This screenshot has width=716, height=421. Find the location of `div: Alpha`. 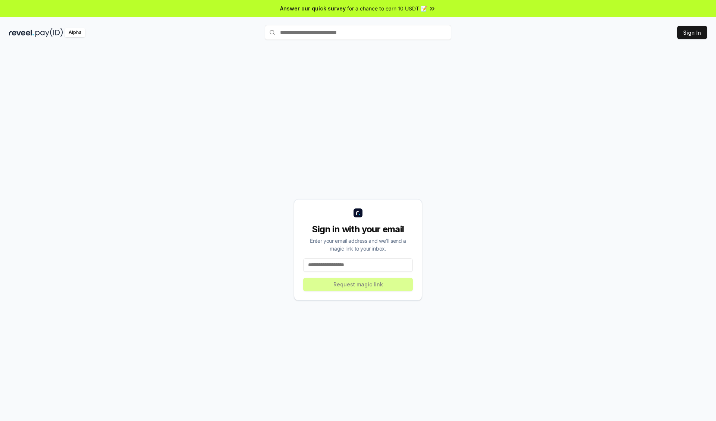

div: Alpha is located at coordinates (75, 32).